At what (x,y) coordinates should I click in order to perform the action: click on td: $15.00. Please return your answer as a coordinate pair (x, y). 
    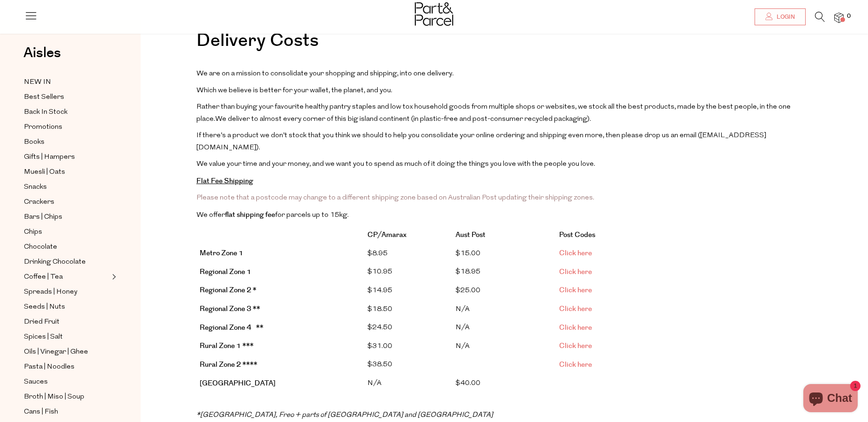
    Looking at the image, I should click on (504, 254).